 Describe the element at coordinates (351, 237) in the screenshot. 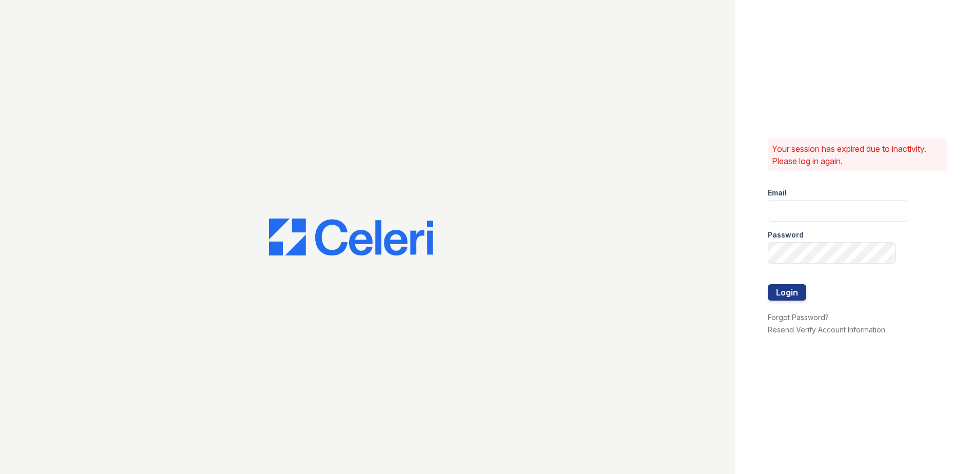

I see `img: CE_Logo_Blue-a8612792a0a2168367f1c8372b55b34899dd931a85d93a1a3d3e32e68fde9ad4.png` at that location.